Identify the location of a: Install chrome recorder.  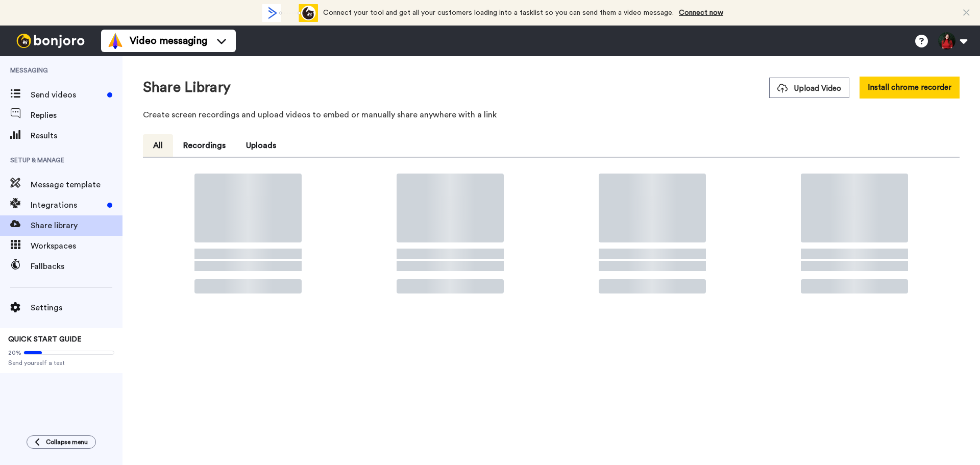
(909, 87).